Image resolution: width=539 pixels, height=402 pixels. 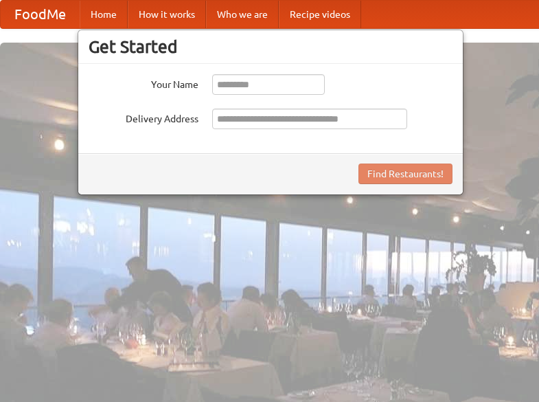 I want to click on a: Who we are, so click(x=242, y=14).